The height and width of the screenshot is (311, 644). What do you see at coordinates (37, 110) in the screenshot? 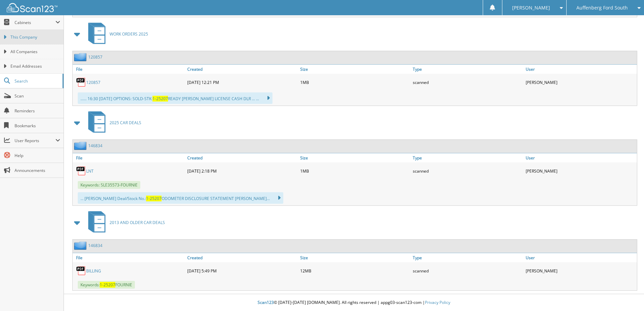
I see `span: Reminders` at bounding box center [37, 110].